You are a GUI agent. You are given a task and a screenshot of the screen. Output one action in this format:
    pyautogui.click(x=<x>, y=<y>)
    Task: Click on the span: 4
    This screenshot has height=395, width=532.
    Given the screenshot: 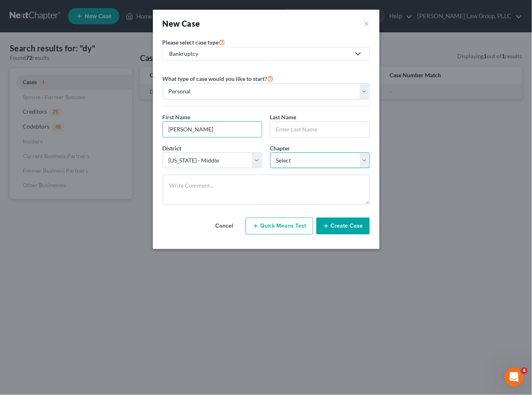 What is the action you would take?
    pyautogui.click(x=524, y=371)
    